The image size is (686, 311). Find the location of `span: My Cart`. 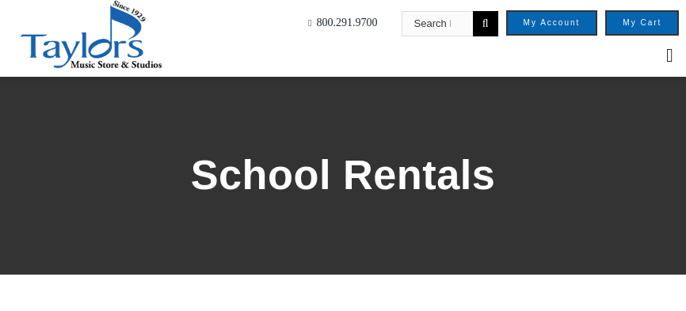

span: My Cart is located at coordinates (640, 23).